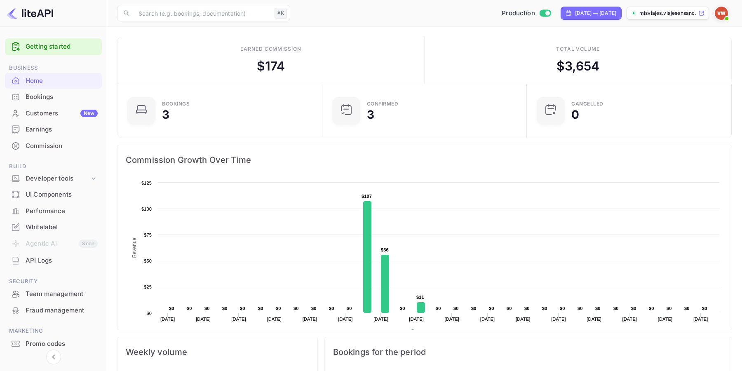 This screenshot has height=371, width=742. I want to click on div: Total volume, so click(578, 49).